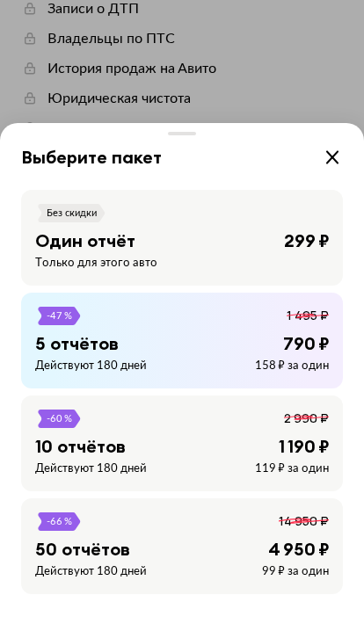 The height and width of the screenshot is (631, 364). Describe the element at coordinates (291, 469) in the screenshot. I see `div: 119 ₽ за один` at that location.